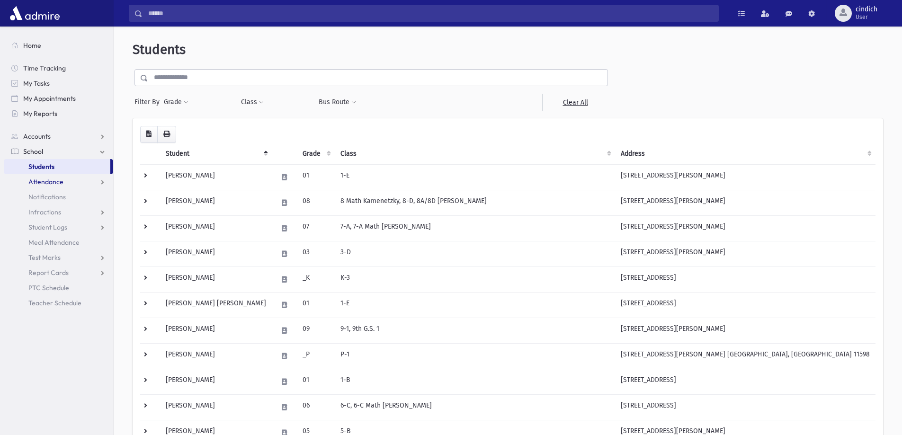 The height and width of the screenshot is (435, 902). What do you see at coordinates (867, 17) in the screenshot?
I see `span: User` at bounding box center [867, 17].